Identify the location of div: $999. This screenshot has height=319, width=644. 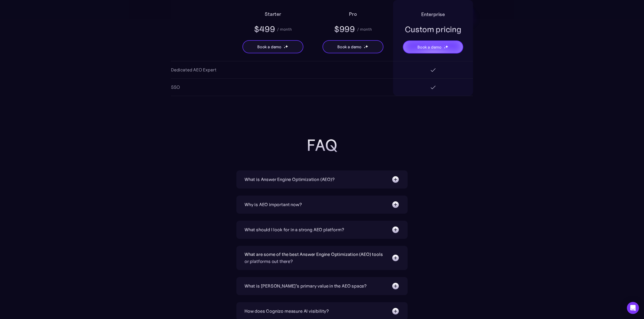
(344, 29).